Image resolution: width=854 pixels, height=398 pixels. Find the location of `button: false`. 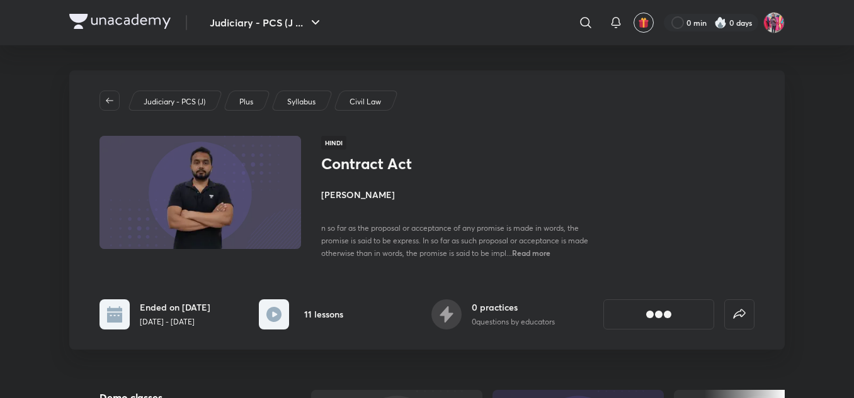

button: false is located at coordinates (739, 315).